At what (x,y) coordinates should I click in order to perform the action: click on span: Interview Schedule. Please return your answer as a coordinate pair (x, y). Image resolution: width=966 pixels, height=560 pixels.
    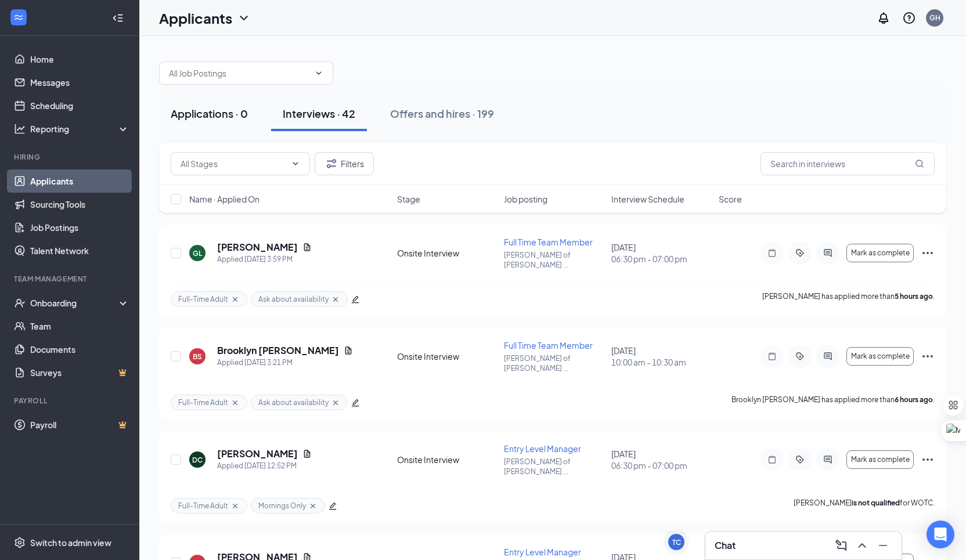
    Looking at the image, I should click on (648, 199).